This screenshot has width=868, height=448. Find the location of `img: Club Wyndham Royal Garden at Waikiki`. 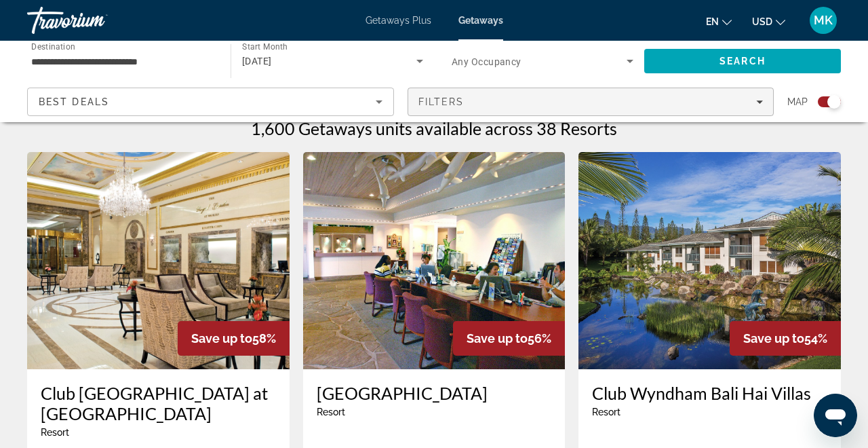

img: Club Wyndham Royal Garden at Waikiki is located at coordinates (158, 260).